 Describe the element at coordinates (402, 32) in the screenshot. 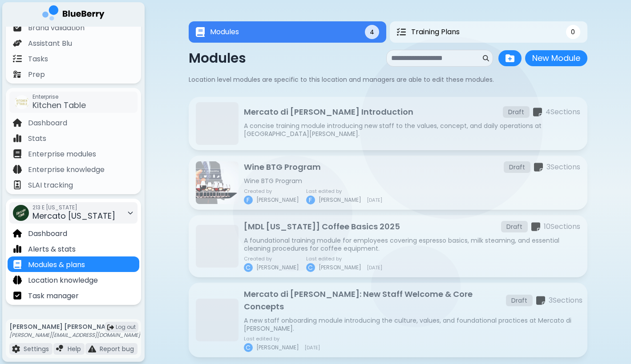

I see `img: Training Plans` at that location.